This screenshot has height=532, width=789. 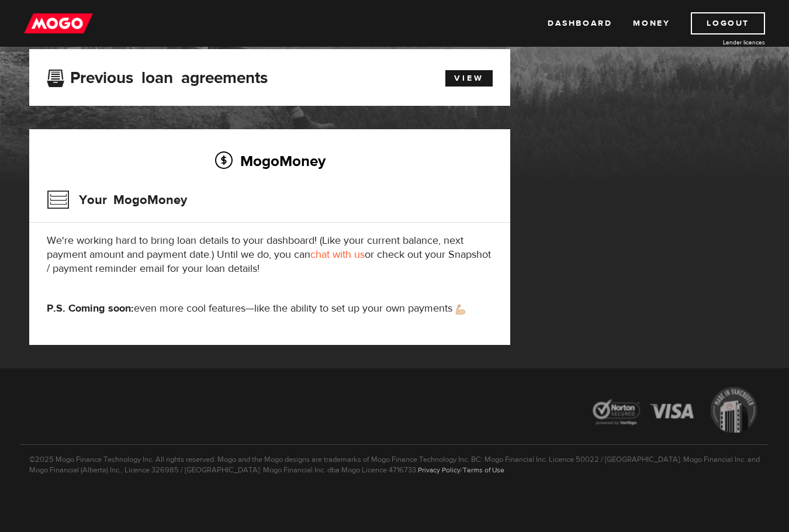 I want to click on a: Dashboard, so click(x=580, y=23).